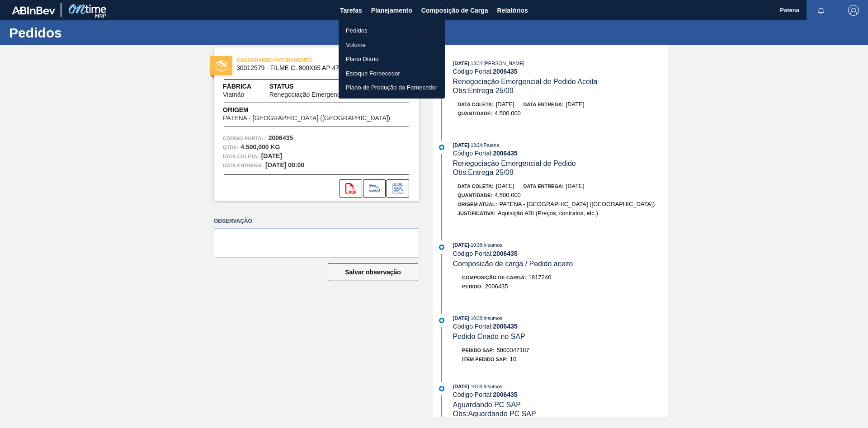 The width and height of the screenshot is (868, 428). I want to click on li: Estoque Fornecedor, so click(391, 74).